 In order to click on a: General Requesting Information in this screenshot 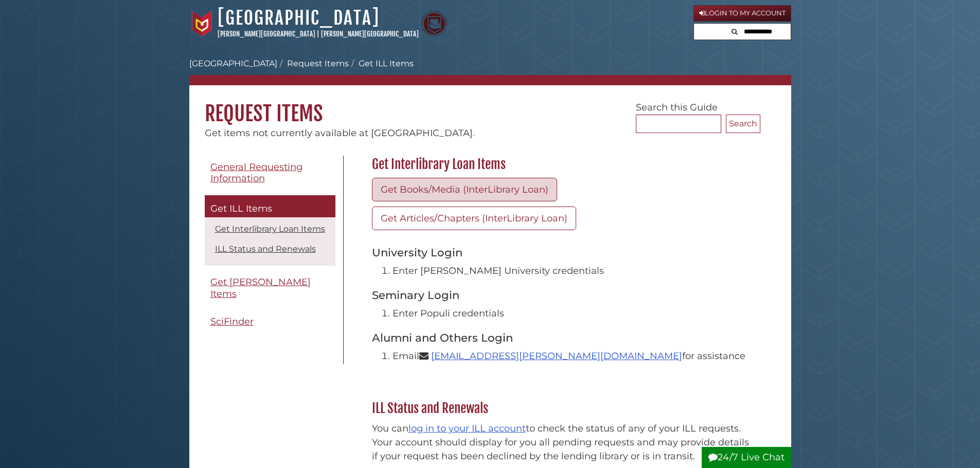, I will do `click(270, 173)`.